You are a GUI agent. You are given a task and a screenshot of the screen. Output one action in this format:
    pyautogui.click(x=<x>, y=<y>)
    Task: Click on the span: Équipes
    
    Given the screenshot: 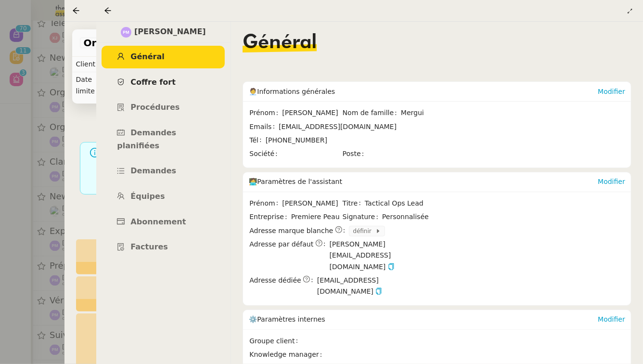 What is the action you would take?
    pyautogui.click(x=147, y=196)
    